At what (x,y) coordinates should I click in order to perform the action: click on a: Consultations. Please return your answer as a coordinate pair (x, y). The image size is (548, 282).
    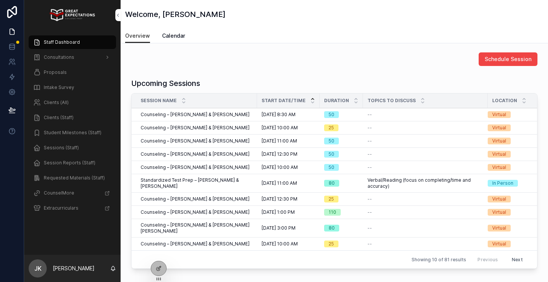
    Looking at the image, I should click on (72, 57).